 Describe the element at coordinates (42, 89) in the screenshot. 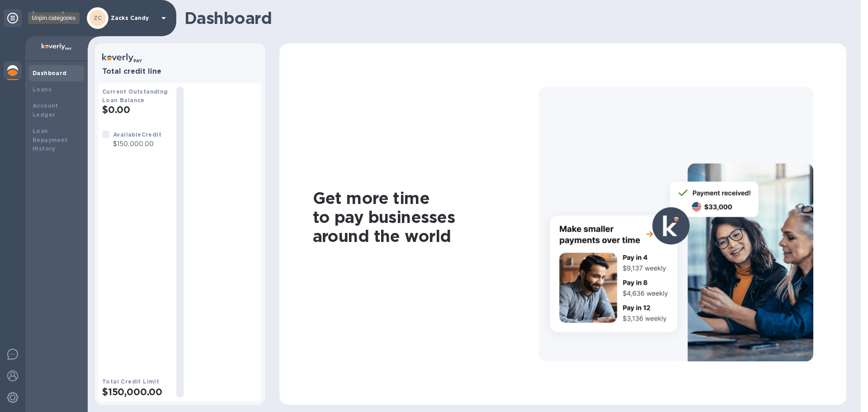

I see `b: Loans` at that location.